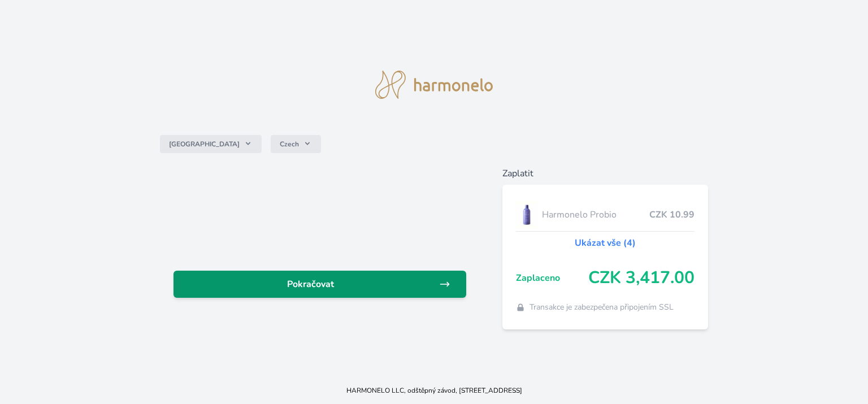 The width and height of the screenshot is (868, 404). Describe the element at coordinates (296, 144) in the screenshot. I see `button: Czech` at that location.